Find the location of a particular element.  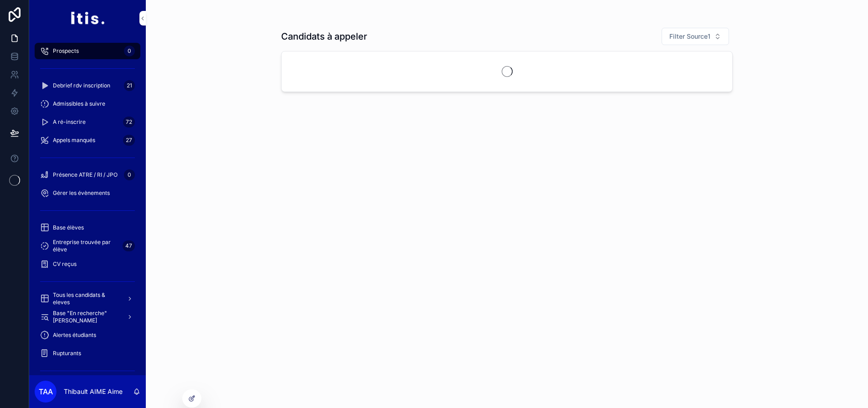

img: App logo is located at coordinates (87, 18).